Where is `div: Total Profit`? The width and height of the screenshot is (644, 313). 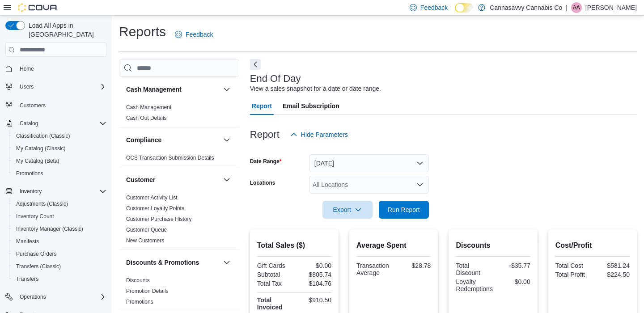
div: Total Profit is located at coordinates (573, 274).